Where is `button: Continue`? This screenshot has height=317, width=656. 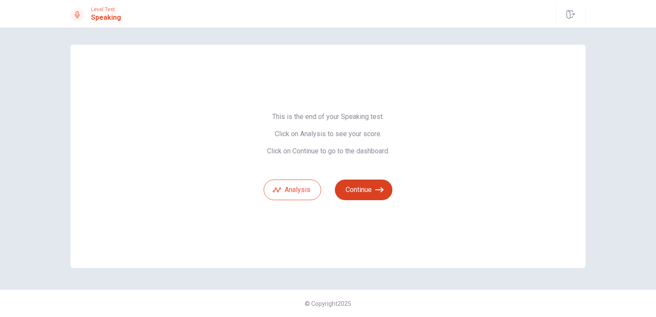 button: Continue is located at coordinates (364, 190).